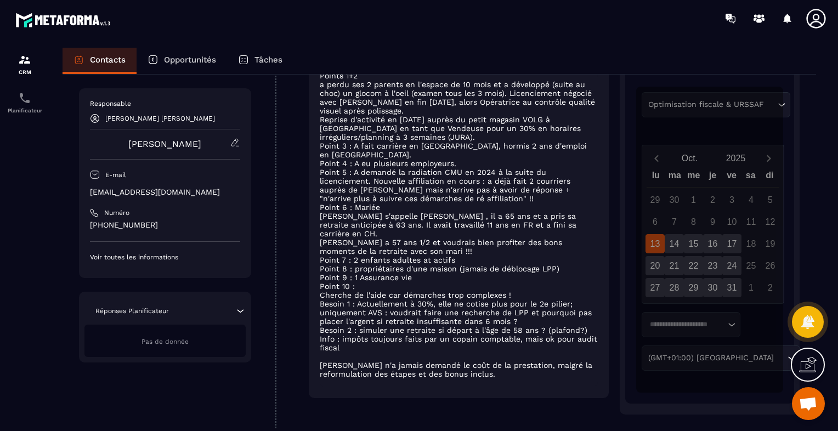  What do you see at coordinates (116, 175) in the screenshot?
I see `p: E-mail` at bounding box center [116, 175].